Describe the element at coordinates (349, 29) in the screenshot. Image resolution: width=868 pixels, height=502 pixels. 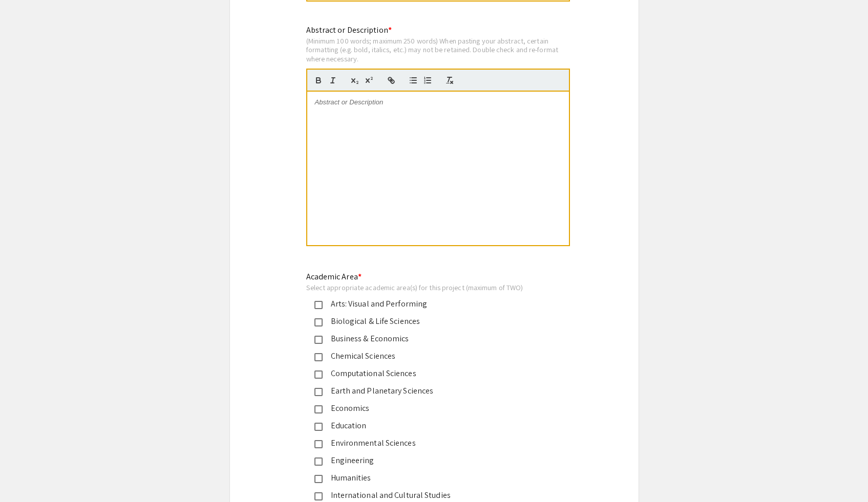
I see `mat-label: Abstract or Description` at that location.